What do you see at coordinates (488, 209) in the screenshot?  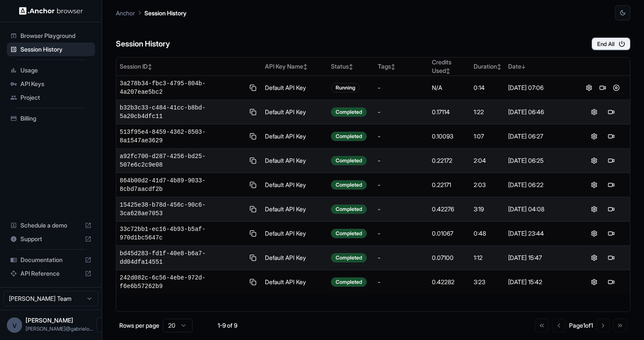 I see `div: 3:19` at bounding box center [488, 209].